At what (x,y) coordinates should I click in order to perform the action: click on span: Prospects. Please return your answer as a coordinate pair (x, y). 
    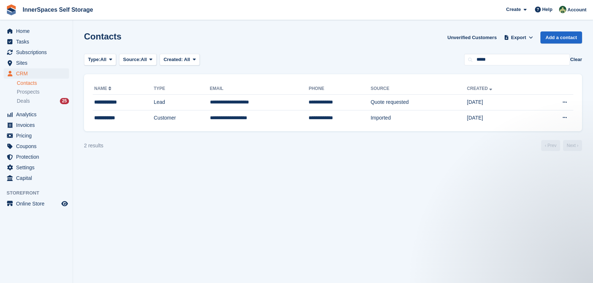
    Looking at the image, I should click on (28, 92).